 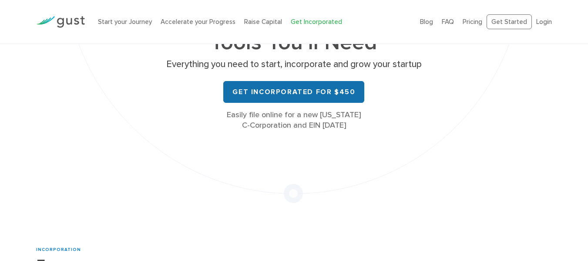 I want to click on a: Raise Capital, so click(x=263, y=22).